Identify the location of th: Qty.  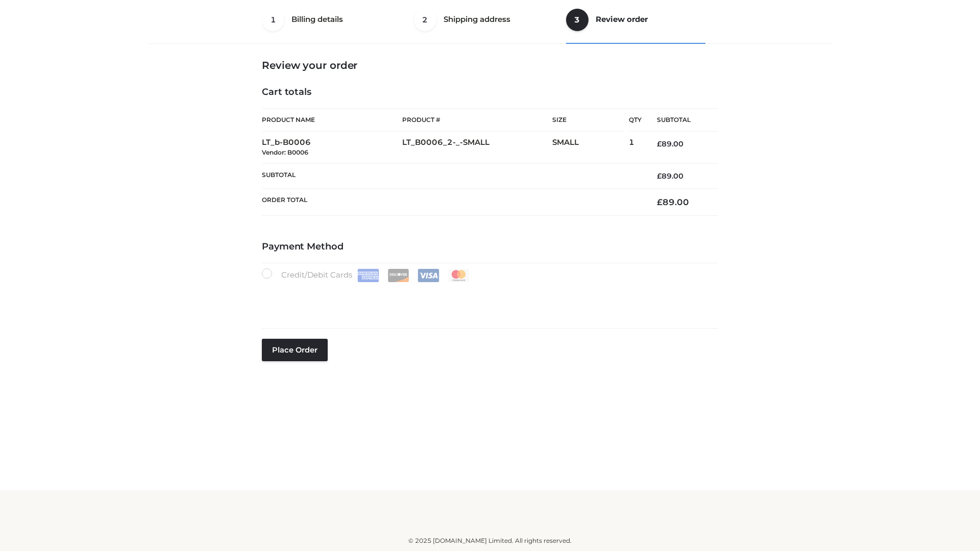
(635, 120).